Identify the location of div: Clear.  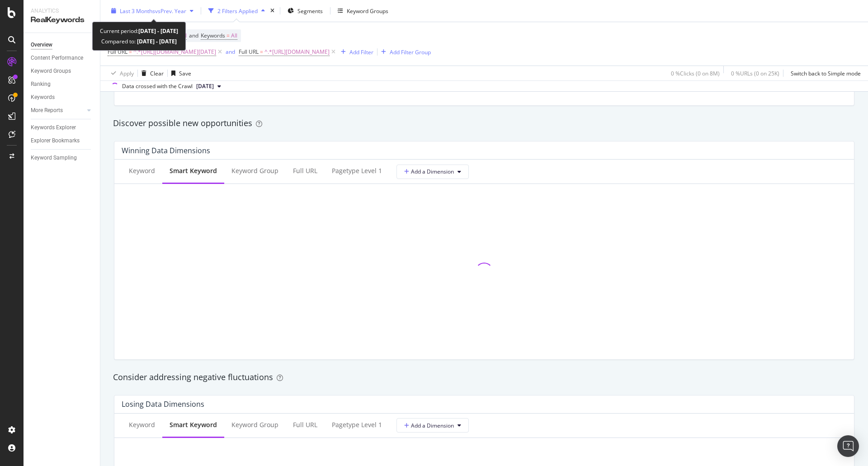
(157, 73).